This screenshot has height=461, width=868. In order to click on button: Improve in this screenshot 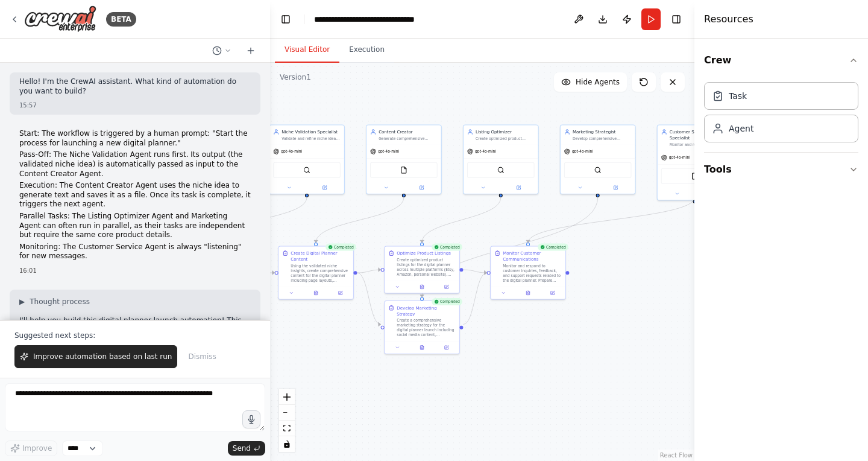, I will do `click(31, 448)`.